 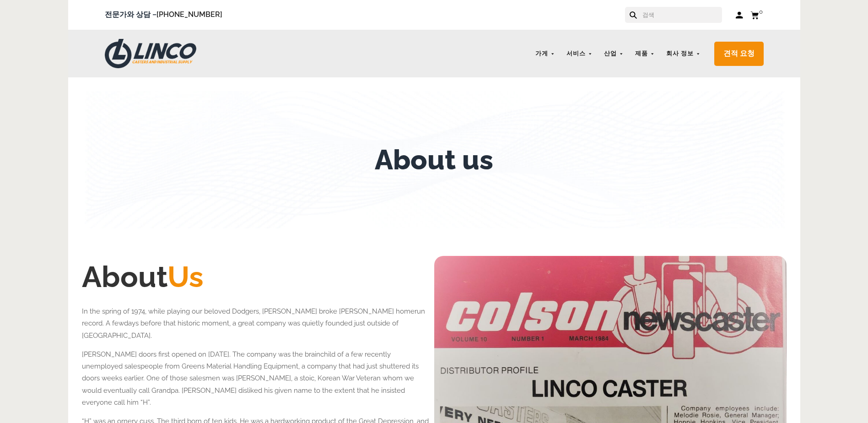 I want to click on span: 0, so click(x=761, y=11).